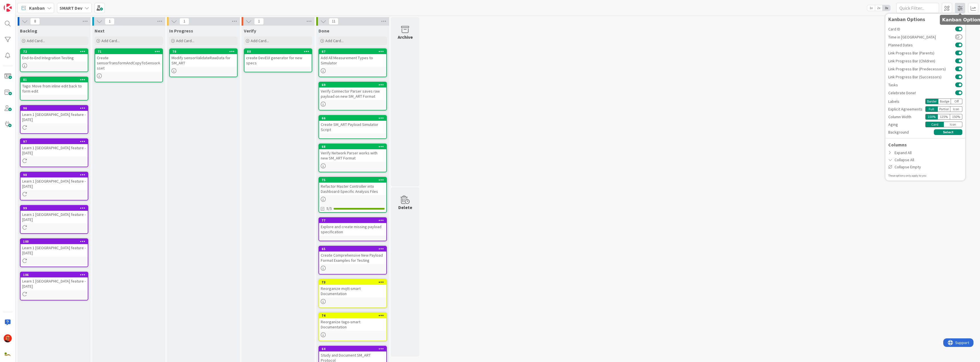 This screenshot has height=362, width=980. Describe the element at coordinates (35, 22) in the screenshot. I see `span: 8` at that location.